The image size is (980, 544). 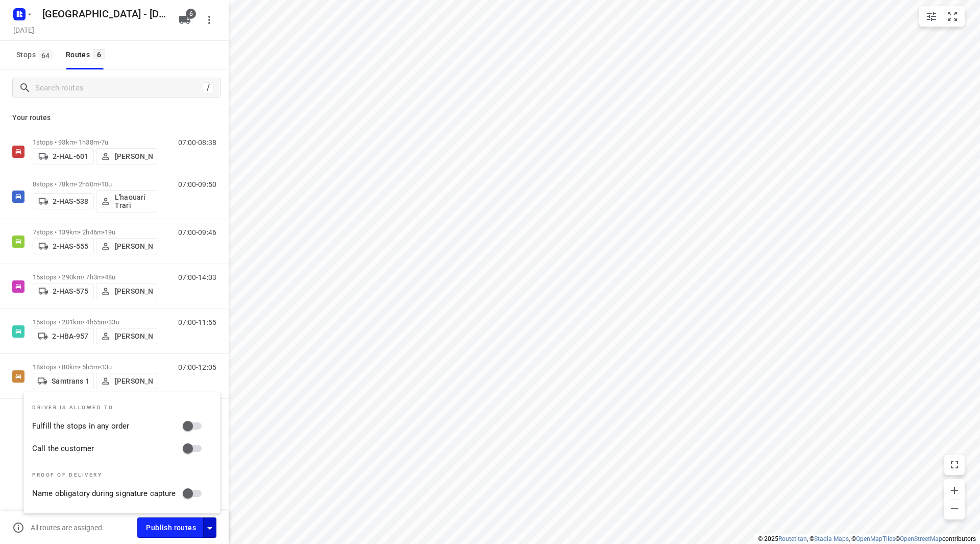 I want to click on button: 2-HBA-957, so click(x=63, y=336).